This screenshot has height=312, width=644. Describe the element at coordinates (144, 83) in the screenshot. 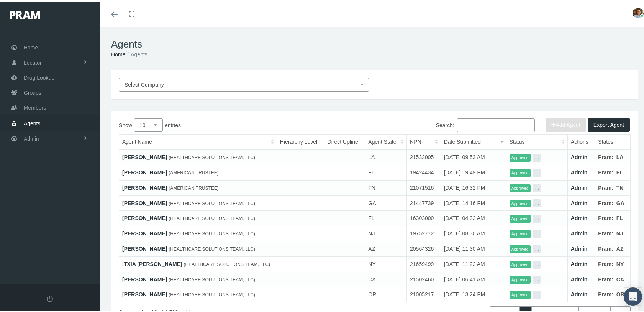

I see `span: Select Company` at that location.